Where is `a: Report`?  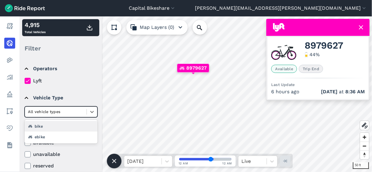 a: Report is located at coordinates (10, 26).